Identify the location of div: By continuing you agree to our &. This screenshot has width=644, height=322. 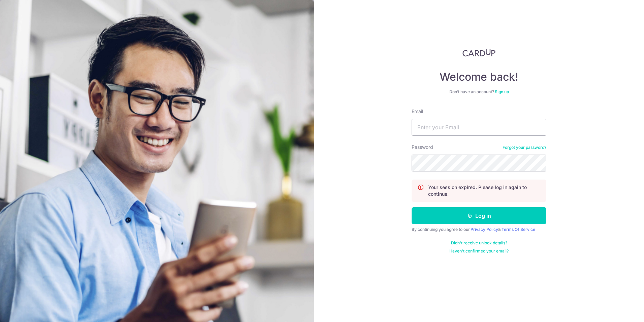
(479, 230).